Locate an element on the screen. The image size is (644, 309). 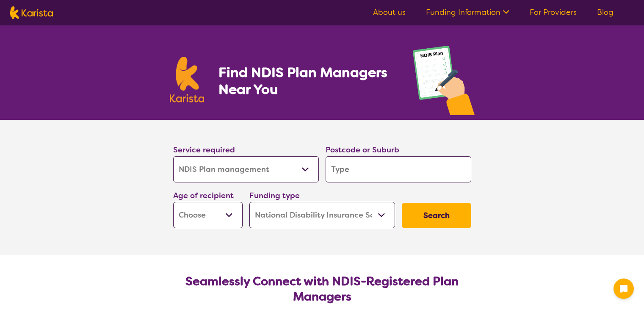
label: Funding type is located at coordinates (274, 196).